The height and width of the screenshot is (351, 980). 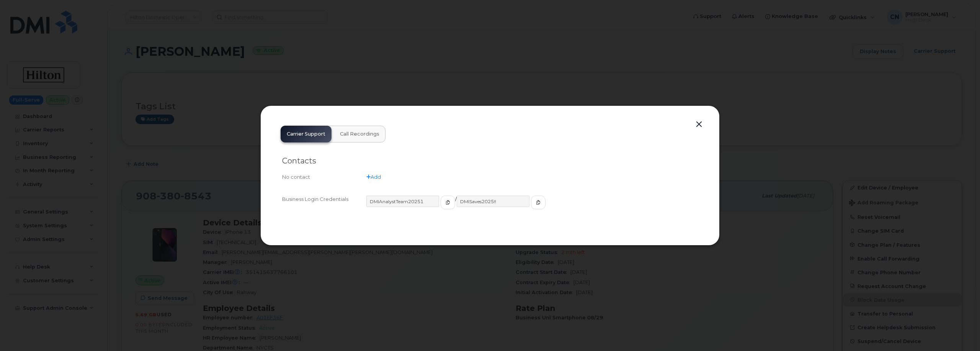 I want to click on div: No contact, so click(x=324, y=177).